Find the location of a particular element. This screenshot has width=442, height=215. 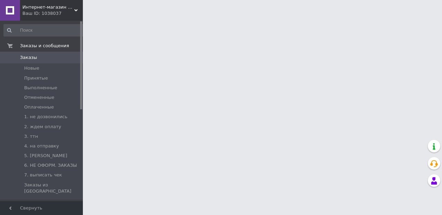

div: Ваш ID: 1038037 is located at coordinates (52, 13).